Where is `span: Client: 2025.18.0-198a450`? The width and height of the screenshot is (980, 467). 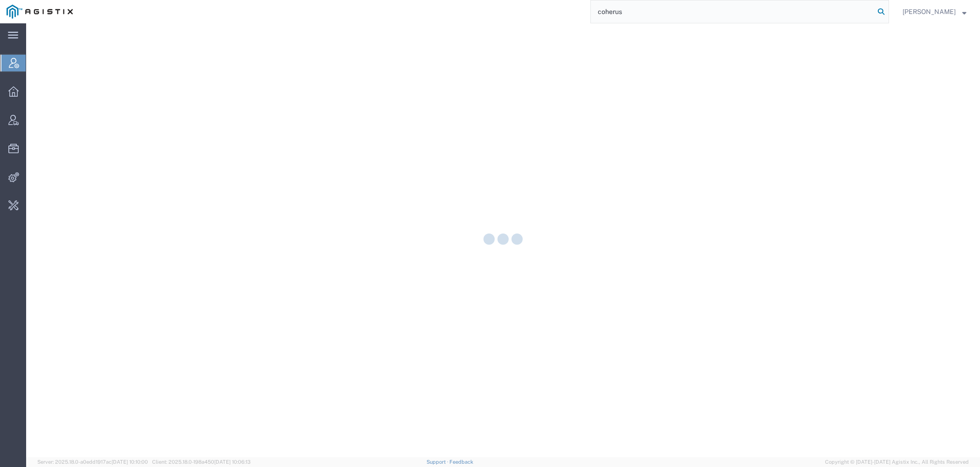 span: Client: 2025.18.0-198a450 is located at coordinates (201, 462).